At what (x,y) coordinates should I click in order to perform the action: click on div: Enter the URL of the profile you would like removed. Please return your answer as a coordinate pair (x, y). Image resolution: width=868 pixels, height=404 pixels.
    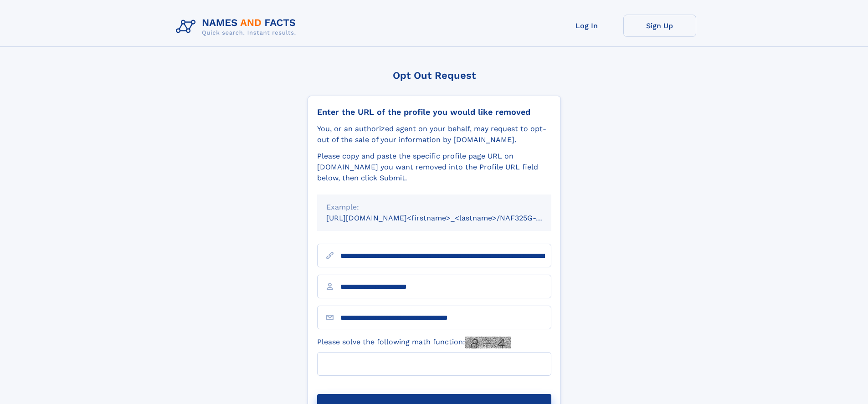
    Looking at the image, I should click on (434, 112).